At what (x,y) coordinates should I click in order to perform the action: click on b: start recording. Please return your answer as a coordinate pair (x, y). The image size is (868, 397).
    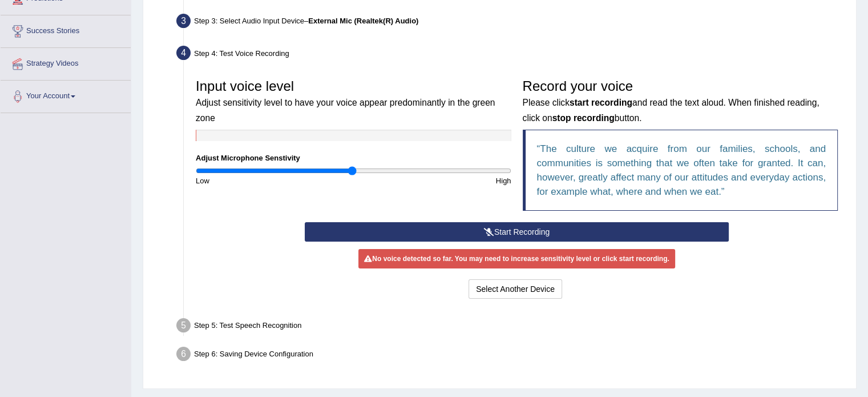
    Looking at the image, I should click on (601, 102).